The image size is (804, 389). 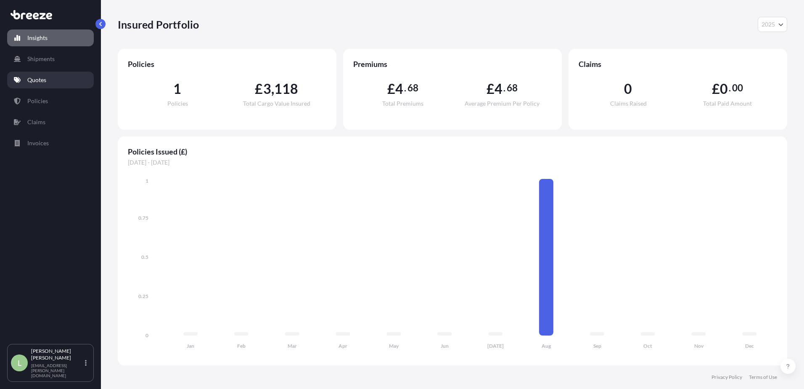 What do you see at coordinates (678, 64) in the screenshot?
I see `span: Claims` at bounding box center [678, 64].